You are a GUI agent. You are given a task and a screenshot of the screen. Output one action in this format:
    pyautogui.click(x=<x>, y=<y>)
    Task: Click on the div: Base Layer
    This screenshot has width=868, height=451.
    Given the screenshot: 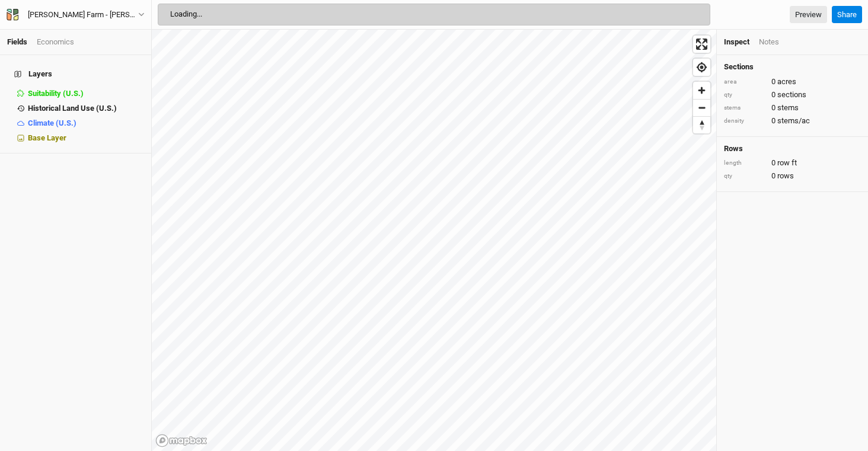 What is the action you would take?
    pyautogui.click(x=86, y=138)
    